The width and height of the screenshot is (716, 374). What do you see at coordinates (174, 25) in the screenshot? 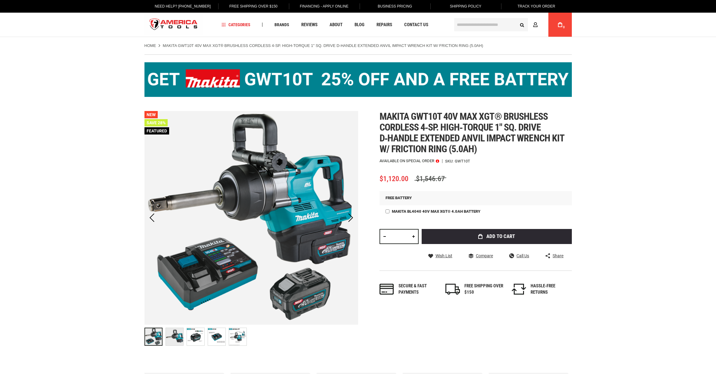
I see `a: store logo` at bounding box center [174, 25].